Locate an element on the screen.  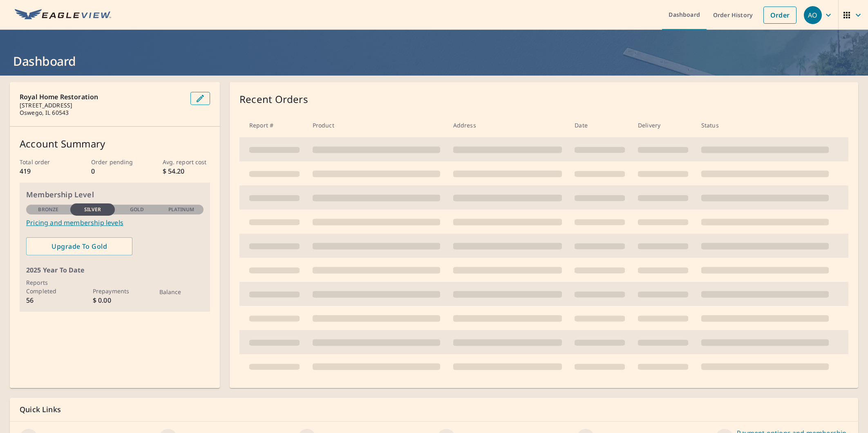
th: Delivery is located at coordinates (663, 125).